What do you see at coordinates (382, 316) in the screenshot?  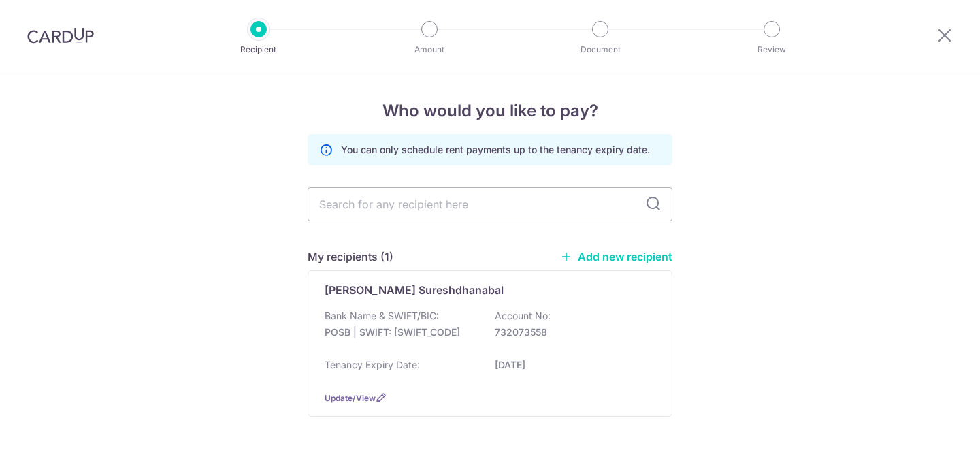 I see `p: Bank Name & SWIFT/BIC:` at bounding box center [382, 316].